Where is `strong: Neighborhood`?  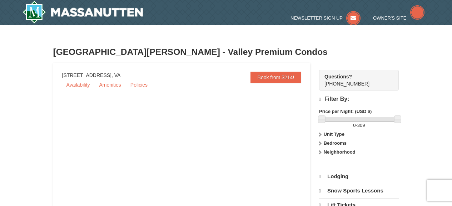
strong: Neighborhood is located at coordinates (339, 152).